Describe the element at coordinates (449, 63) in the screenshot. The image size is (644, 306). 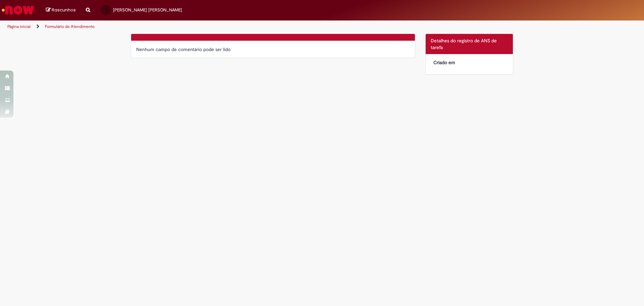
I see `dt: Criado em` at that location.